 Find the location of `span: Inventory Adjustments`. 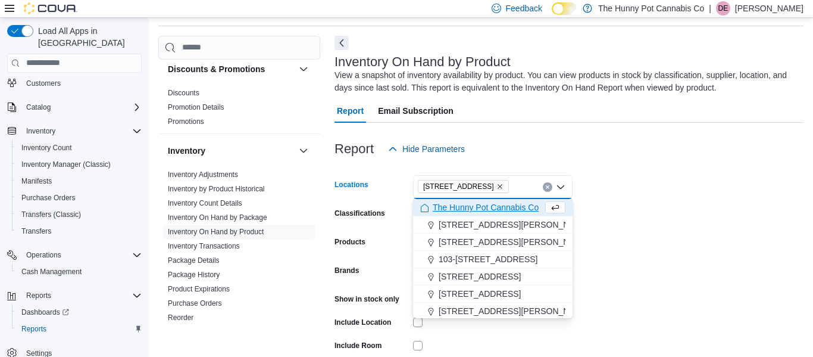

span: Inventory Adjustments is located at coordinates (203, 174).